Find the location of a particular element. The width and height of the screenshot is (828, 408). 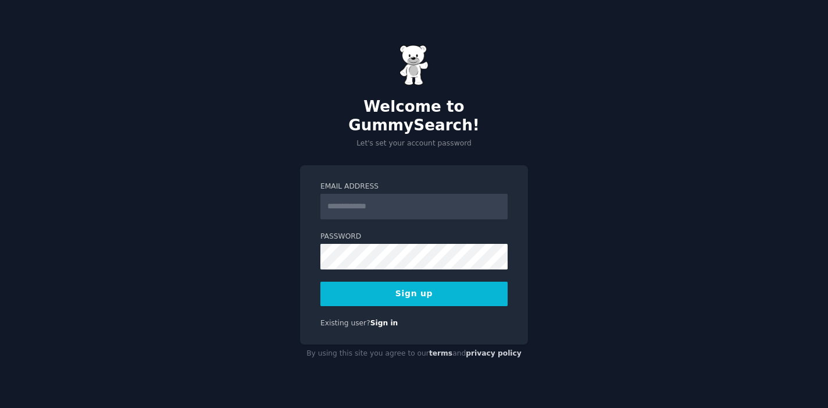

h2: Welcome to GummySearch! is located at coordinates (414, 116).